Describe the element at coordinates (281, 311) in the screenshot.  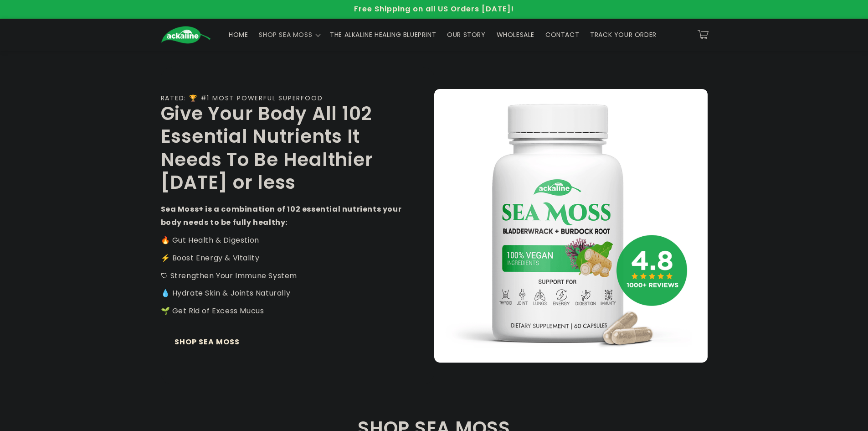
I see `p: 🌱 Get Rid of Excess Mucus` at that location.